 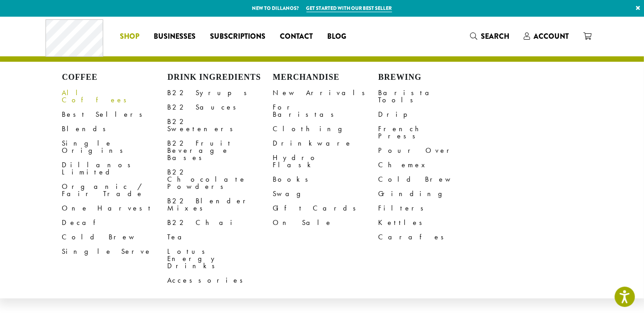 I want to click on a: One Harvest, so click(x=115, y=208).